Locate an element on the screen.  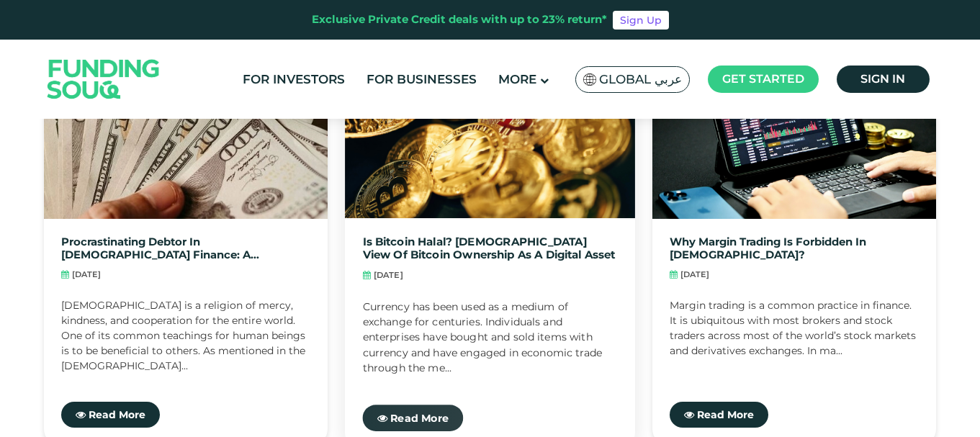
a: For Investors is located at coordinates (294, 79).